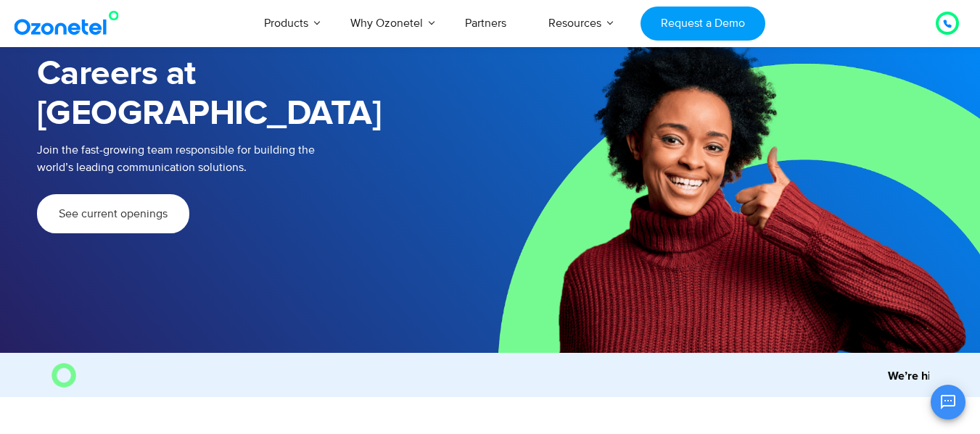 The height and width of the screenshot is (434, 980). Describe the element at coordinates (948, 403) in the screenshot. I see `button: Open chat` at that location.